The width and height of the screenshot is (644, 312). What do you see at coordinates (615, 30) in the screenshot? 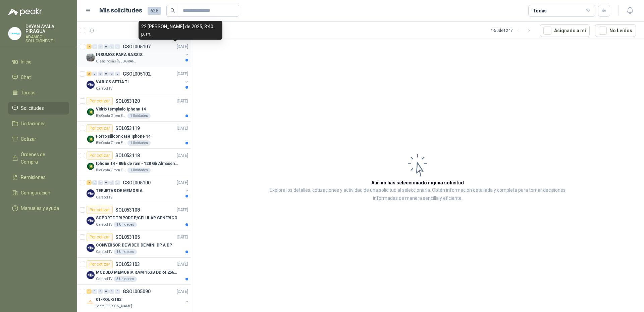
I see `button: No Leídos` at bounding box center [615, 30].